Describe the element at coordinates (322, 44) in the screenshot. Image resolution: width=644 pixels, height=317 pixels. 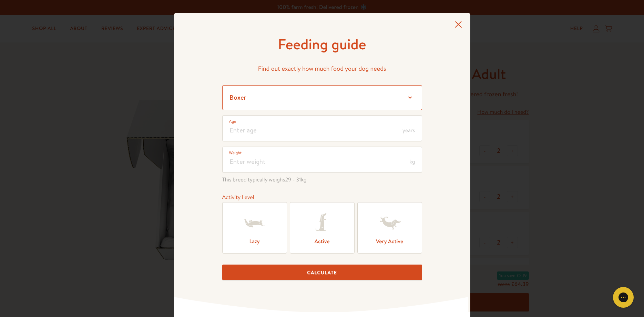
I see `h1: Feeding guide` at that location.